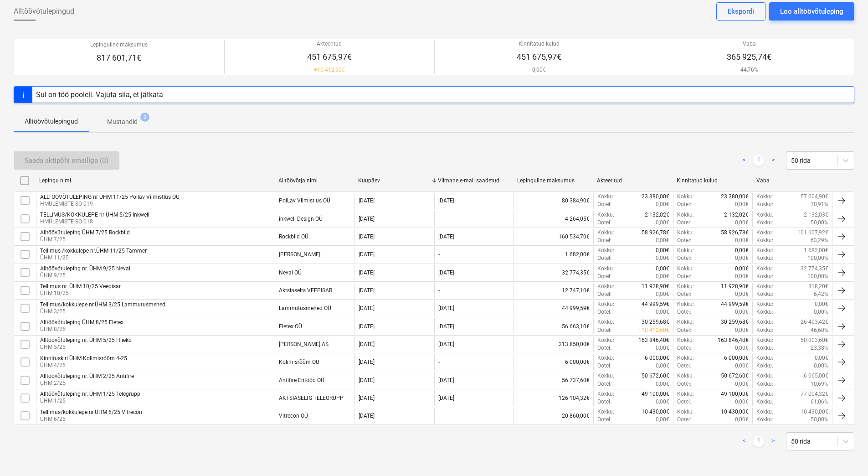 Image resolution: width=868 pixels, height=476 pixels. What do you see at coordinates (110, 204) in the screenshot?
I see `p: HMÜLEMISTE-SO-019` at bounding box center [110, 204].